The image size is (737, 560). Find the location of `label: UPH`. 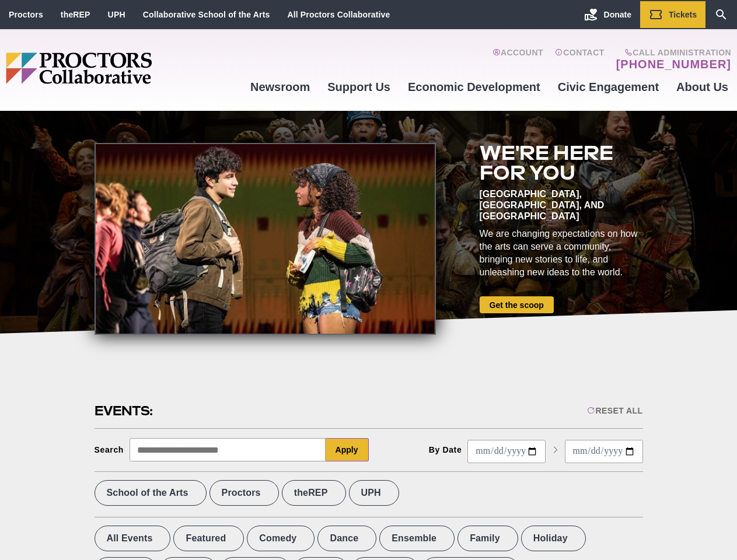

label: UPH is located at coordinates (375, 493).